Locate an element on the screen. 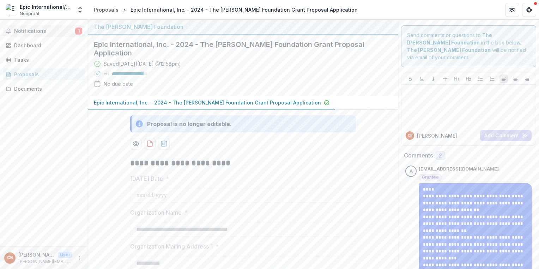 The width and height of the screenshot is (539, 269). button: Bold is located at coordinates (411, 79).